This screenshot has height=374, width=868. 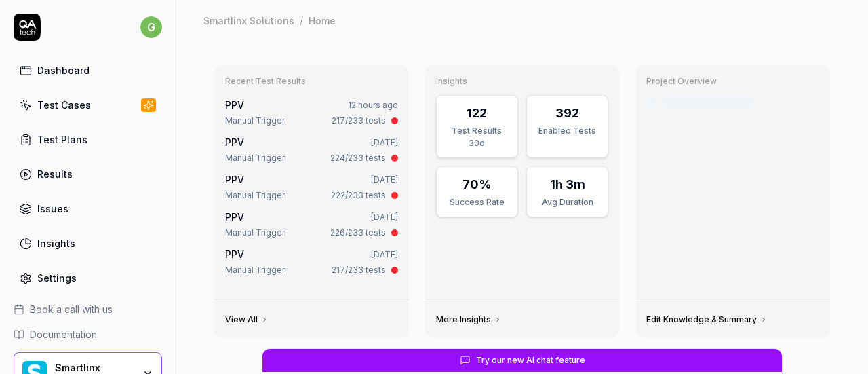 I want to click on a: Dashboard, so click(x=87, y=70).